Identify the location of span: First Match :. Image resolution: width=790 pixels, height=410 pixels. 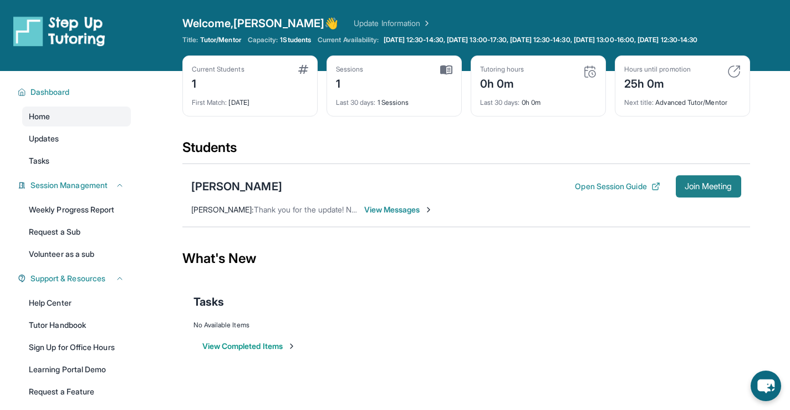
(209, 102).